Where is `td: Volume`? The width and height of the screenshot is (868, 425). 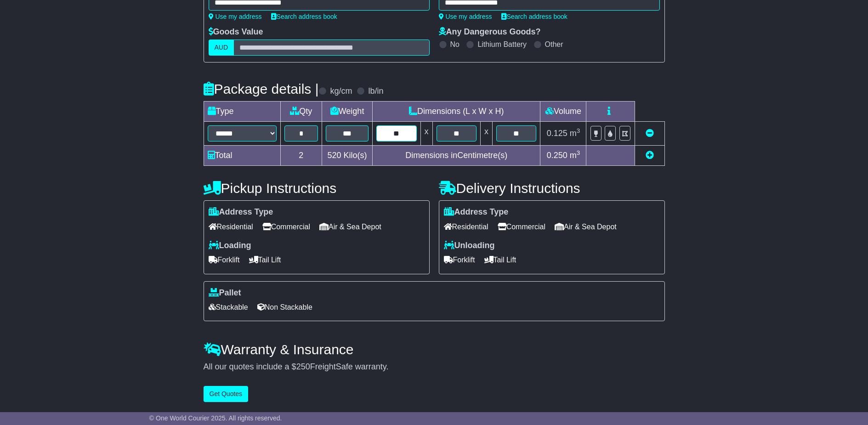 td: Volume is located at coordinates (564, 112).